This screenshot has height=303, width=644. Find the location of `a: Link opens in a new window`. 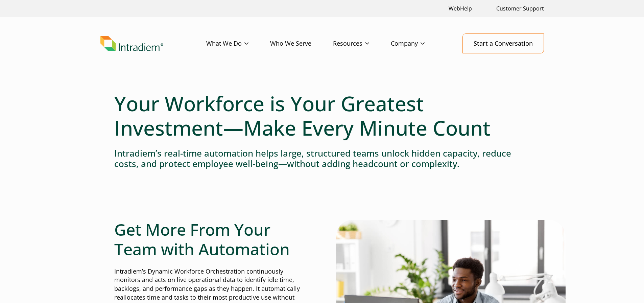

a: Link opens in a new window is located at coordinates (460, 9).